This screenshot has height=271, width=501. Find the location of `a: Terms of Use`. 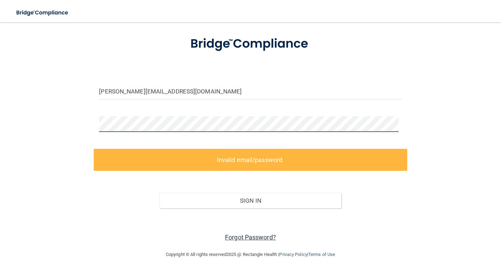

a: Terms of Use is located at coordinates (322, 254).